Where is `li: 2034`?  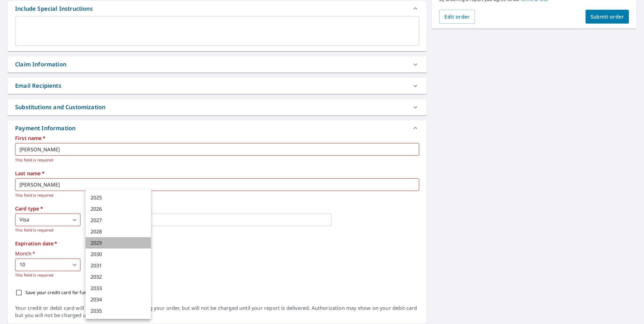 li: 2034 is located at coordinates (118, 299).